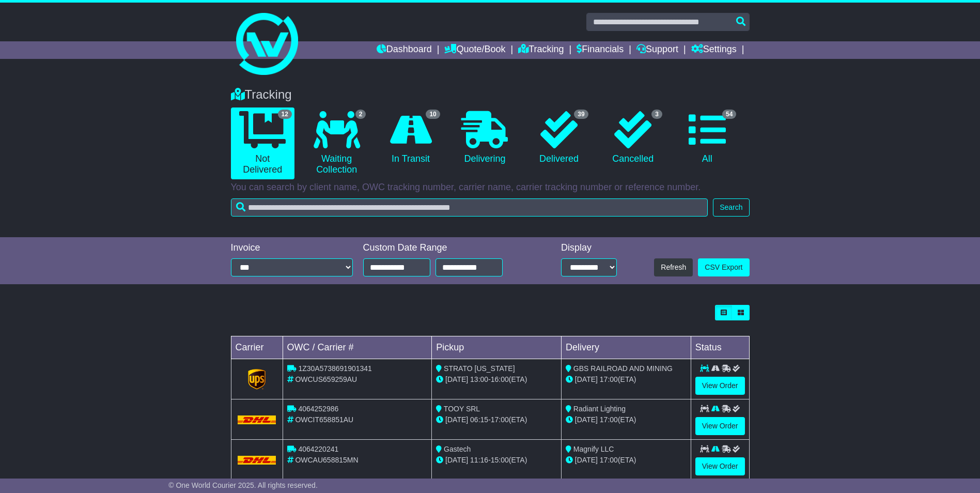  I want to click on span: 2, so click(361, 114).